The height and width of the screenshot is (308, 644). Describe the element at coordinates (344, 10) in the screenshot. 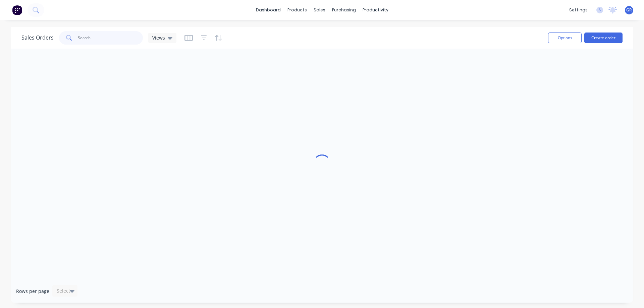

I see `div: purchasing` at that location.